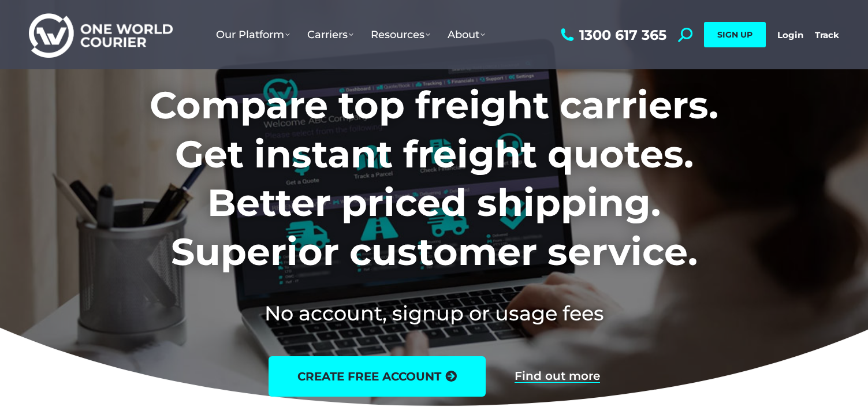  What do you see at coordinates (613, 35) in the screenshot?
I see `a: 1300 617 365` at bounding box center [613, 35].